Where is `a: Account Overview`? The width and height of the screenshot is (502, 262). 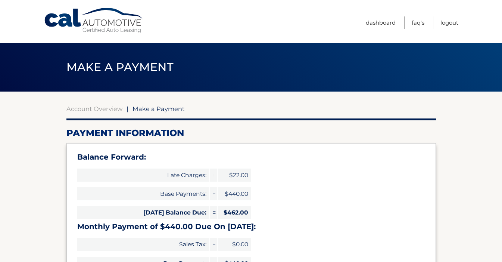 a: Account Overview is located at coordinates (94, 109).